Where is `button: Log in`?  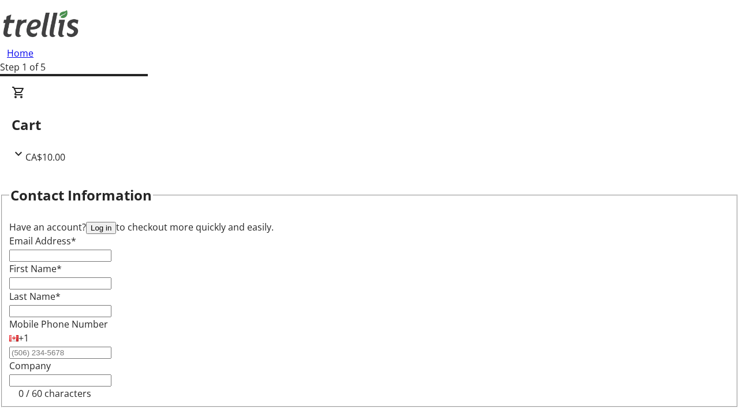 button: Log in is located at coordinates (101, 227).